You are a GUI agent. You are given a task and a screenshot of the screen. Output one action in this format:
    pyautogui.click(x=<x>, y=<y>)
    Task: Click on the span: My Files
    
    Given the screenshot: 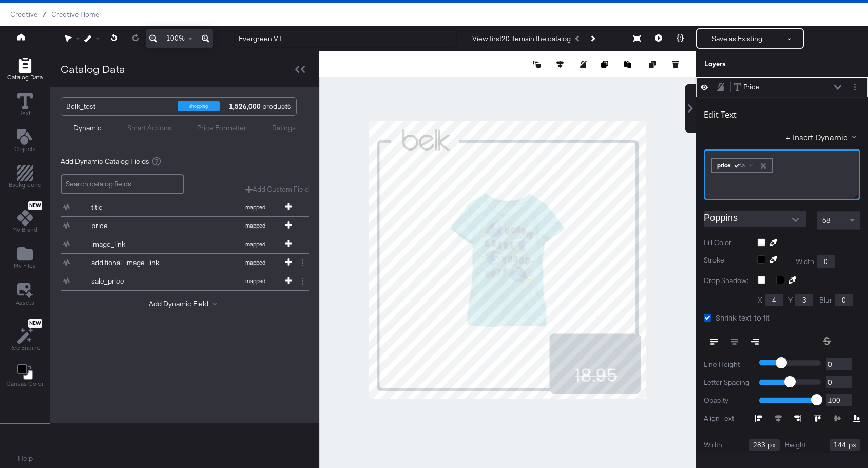 What is the action you would take?
    pyautogui.click(x=25, y=265)
    